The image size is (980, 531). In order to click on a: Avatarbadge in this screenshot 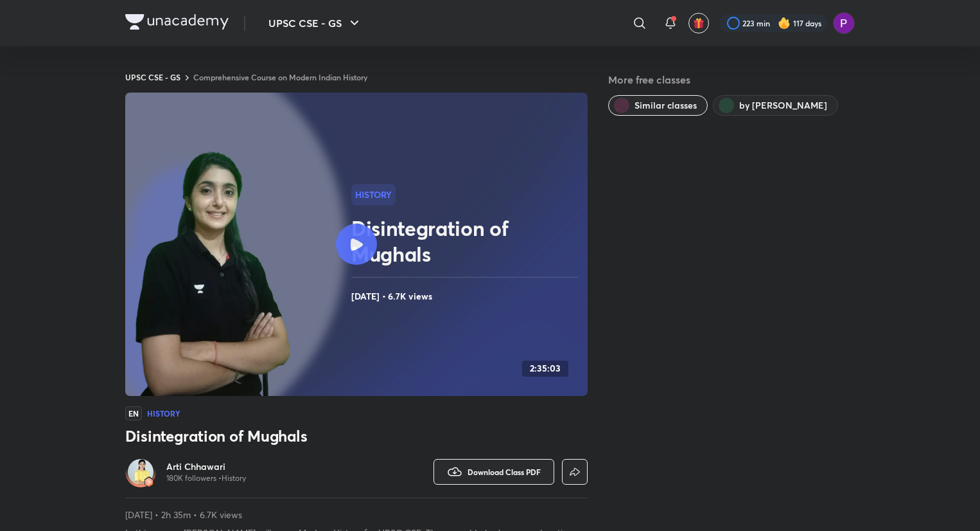, I will do `click(141, 472)`.